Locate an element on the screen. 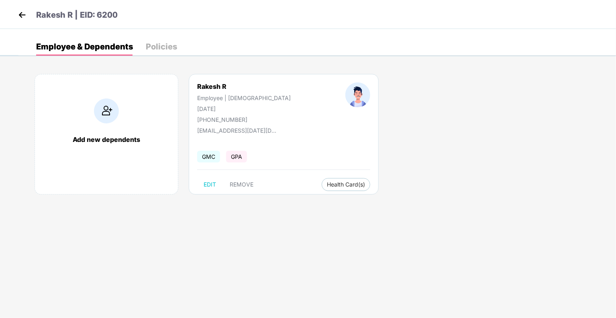 The image size is (616, 318). img: back is located at coordinates (22, 15).